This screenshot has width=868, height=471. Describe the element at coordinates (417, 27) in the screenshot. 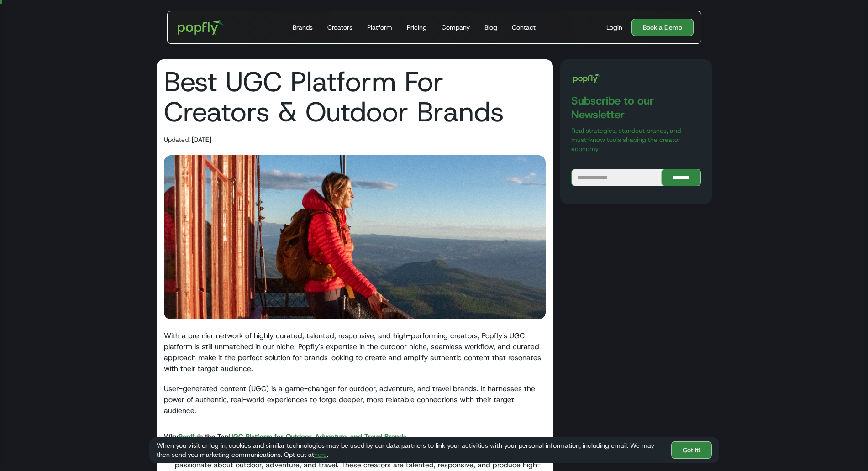

I see `a: Pricing` at that location.